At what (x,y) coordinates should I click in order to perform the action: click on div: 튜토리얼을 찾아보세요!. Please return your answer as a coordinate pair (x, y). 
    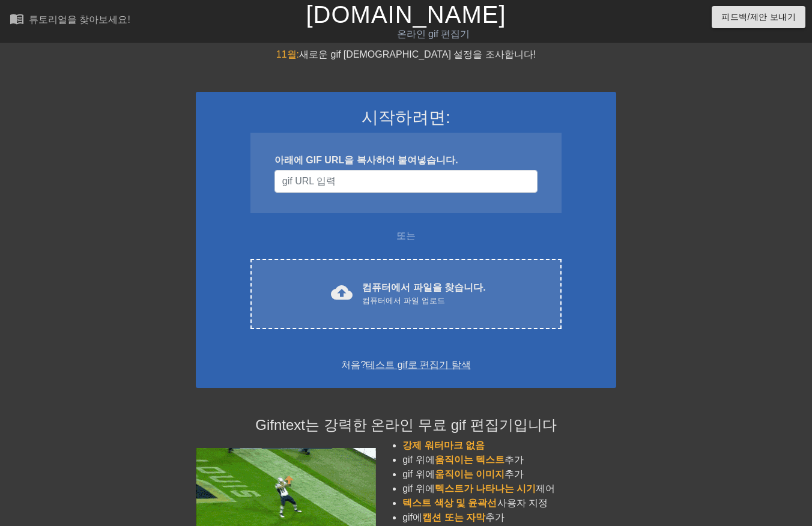
    Looking at the image, I should click on (79, 20).